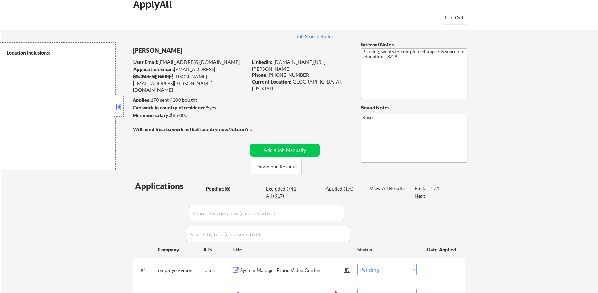 Image resolution: width=598 pixels, height=293 pixels. Describe the element at coordinates (415, 45) in the screenshot. I see `div: Internal Notes` at that location.